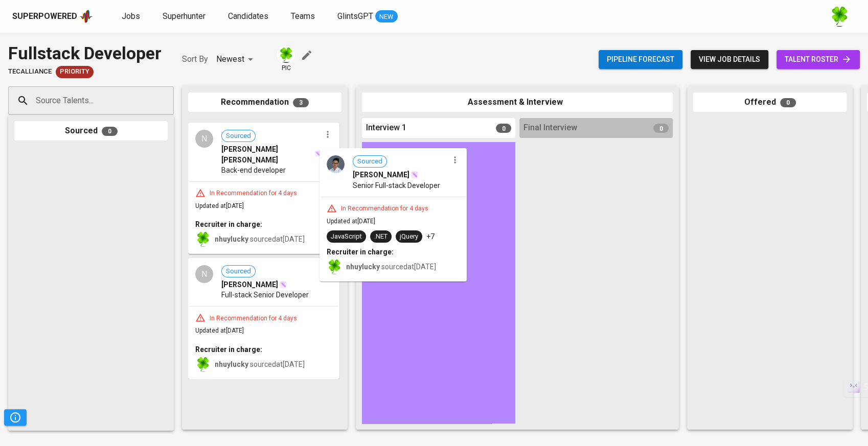 This screenshot has height=446, width=868. I want to click on span: Superhunter, so click(184, 16).